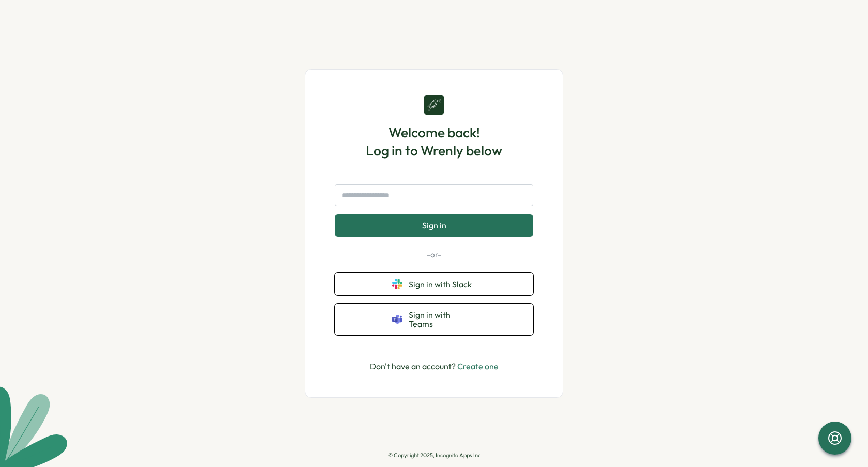 This screenshot has width=868, height=467. Describe the element at coordinates (442, 319) in the screenshot. I see `span: Sign in with Teams` at that location.